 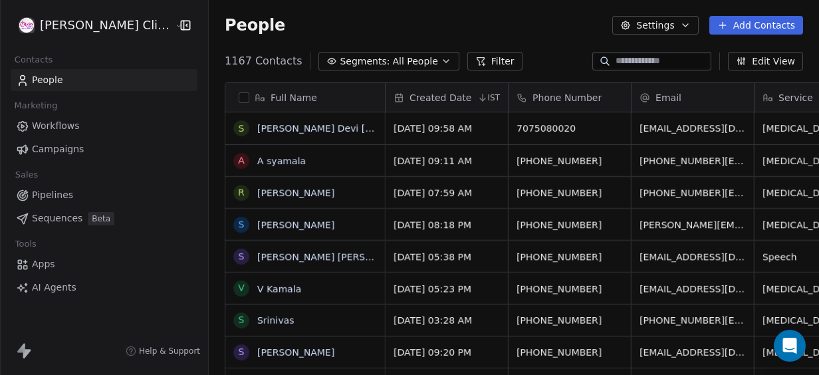 What do you see at coordinates (668, 98) in the screenshot?
I see `span: Email` at bounding box center [668, 98].